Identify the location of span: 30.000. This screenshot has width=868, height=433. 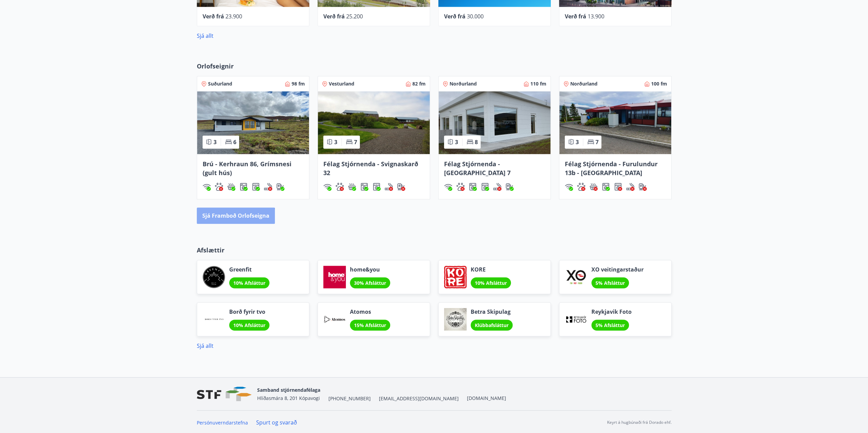
(475, 16).